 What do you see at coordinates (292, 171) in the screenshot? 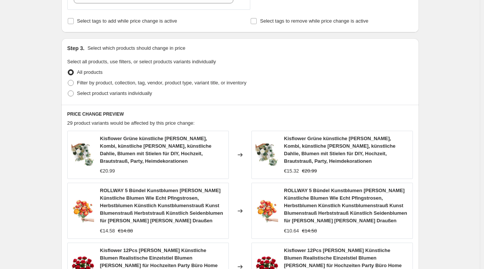
I see `div: €15.32` at bounding box center [292, 171].